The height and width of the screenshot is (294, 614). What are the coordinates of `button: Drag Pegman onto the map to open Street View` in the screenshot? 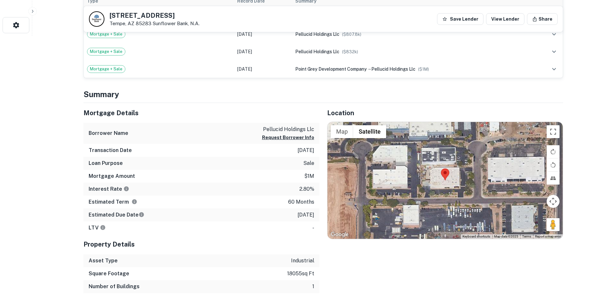 It's located at (553, 224).